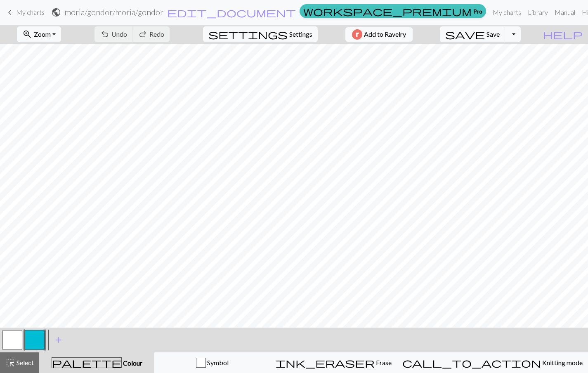 The image size is (588, 373). Describe the element at coordinates (325, 363) in the screenshot. I see `span: ink_eraser` at that location.